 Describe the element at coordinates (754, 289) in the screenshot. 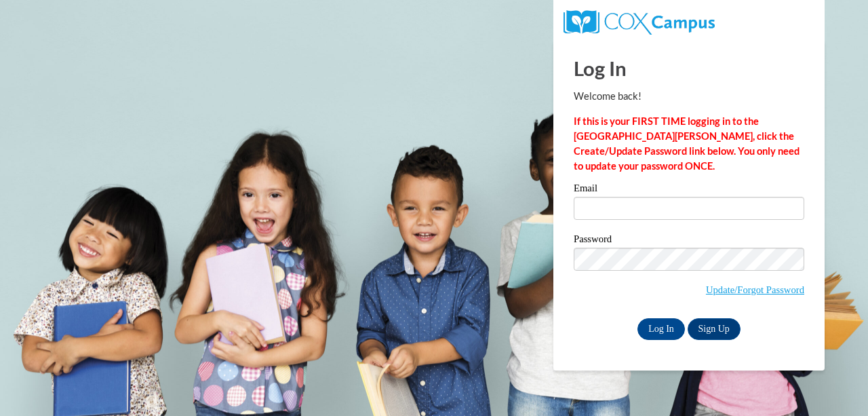

I see `a: Update/Forgot Password` at that location.